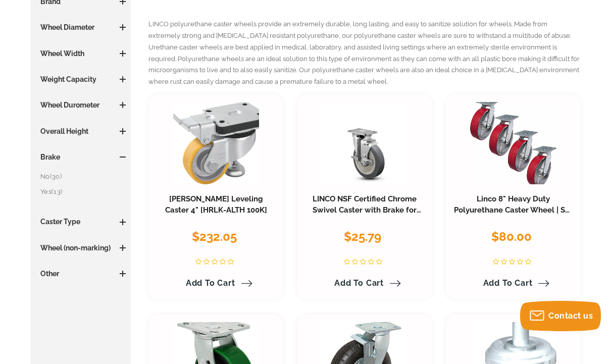  Describe the element at coordinates (365, 53) in the screenshot. I see `p: LINCO polyurethane caster wheels provide an extremely durable, long lasting, and easy to sanitize...` at that location.